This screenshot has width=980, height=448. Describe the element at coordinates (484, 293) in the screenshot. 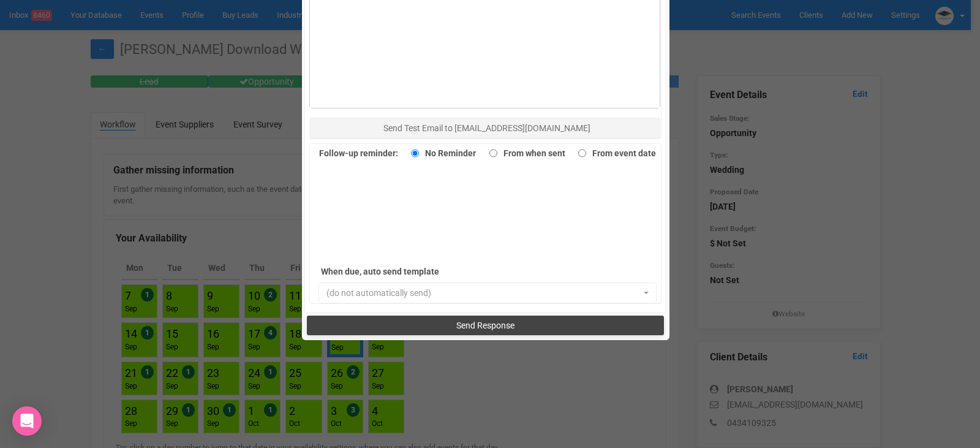

I see `span: (do not automatically send)` at that location.